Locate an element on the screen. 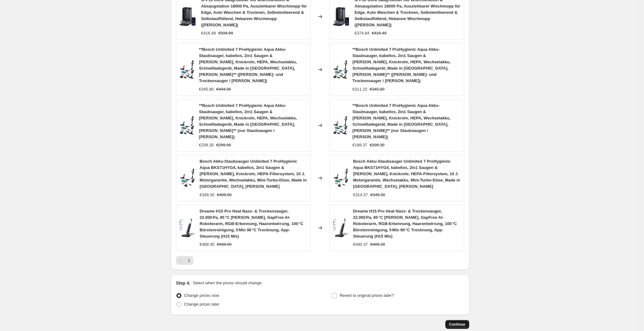 Image resolution: width=644 pixels, height=331 pixels. p: Select when the prices should change is located at coordinates (227, 283).